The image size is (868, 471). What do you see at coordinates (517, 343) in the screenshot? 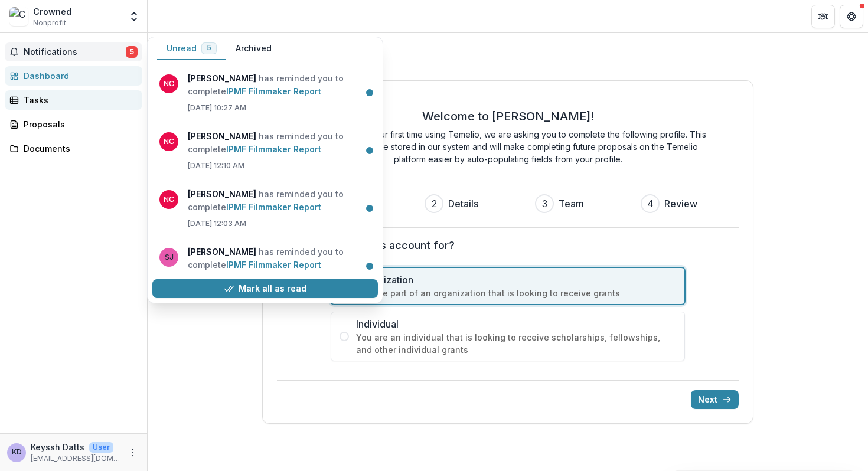
I see `span: You are an individual that is looking to receive scholarships, fellowships, and other individual ...` at bounding box center [517, 343].